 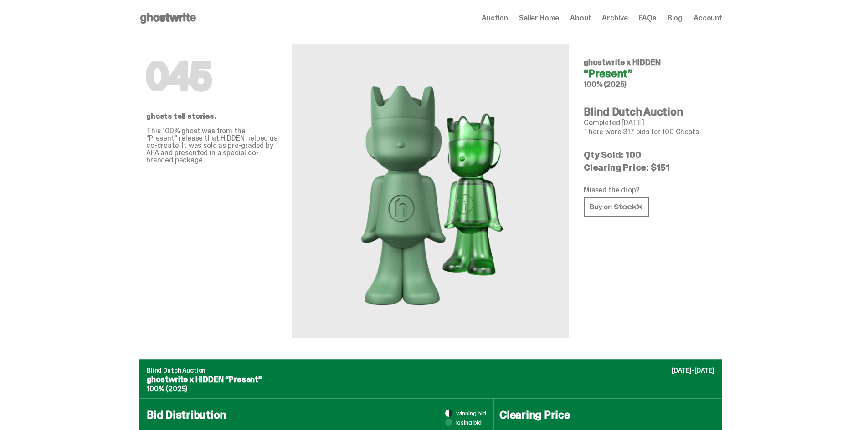 I want to click on p: There were 317 bids for 100 Ghosts., so click(x=650, y=132).